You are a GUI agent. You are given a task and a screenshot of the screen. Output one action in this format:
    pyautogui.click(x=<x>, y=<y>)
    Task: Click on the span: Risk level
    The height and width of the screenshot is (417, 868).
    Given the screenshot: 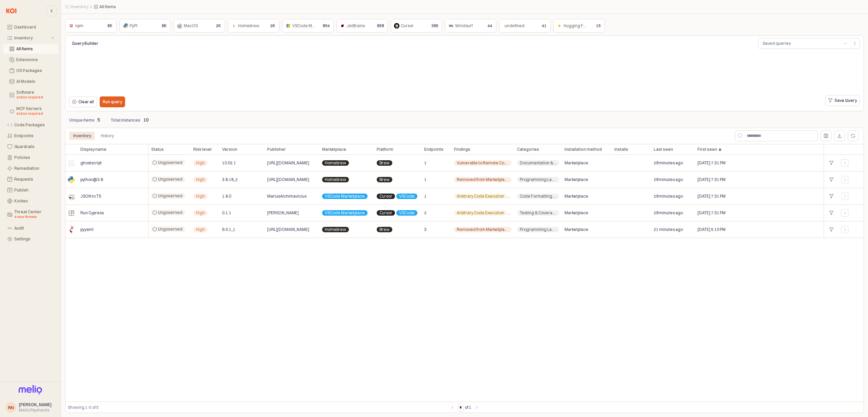 What is the action you would take?
    pyautogui.click(x=203, y=150)
    